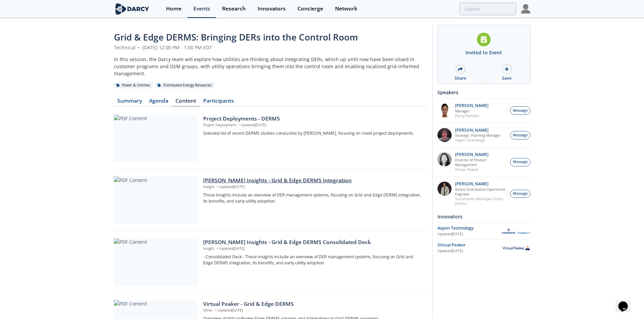  What do you see at coordinates (132, 9) in the screenshot?
I see `img: logo-wide.svg` at bounding box center [132, 9].